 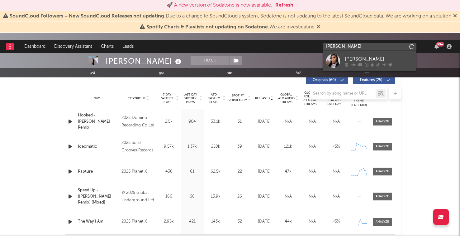 What do you see at coordinates (169, 121) in the screenshot?
I see `div: 2.5k` at bounding box center [169, 121].